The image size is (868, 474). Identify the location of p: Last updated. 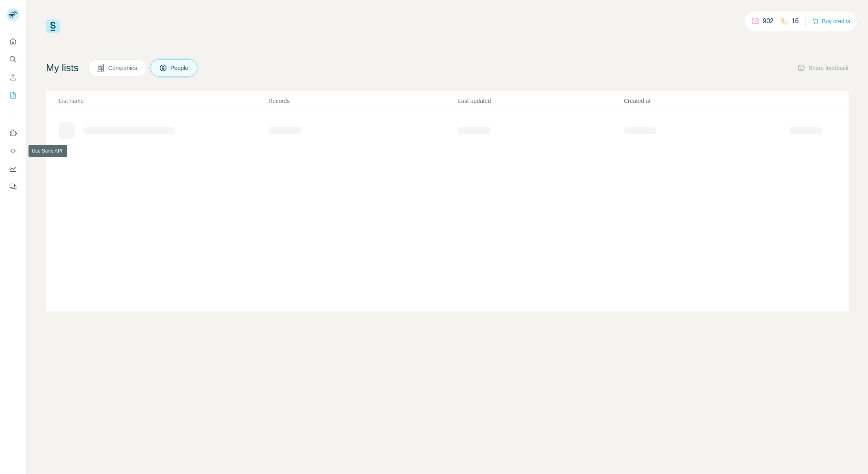
(540, 101).